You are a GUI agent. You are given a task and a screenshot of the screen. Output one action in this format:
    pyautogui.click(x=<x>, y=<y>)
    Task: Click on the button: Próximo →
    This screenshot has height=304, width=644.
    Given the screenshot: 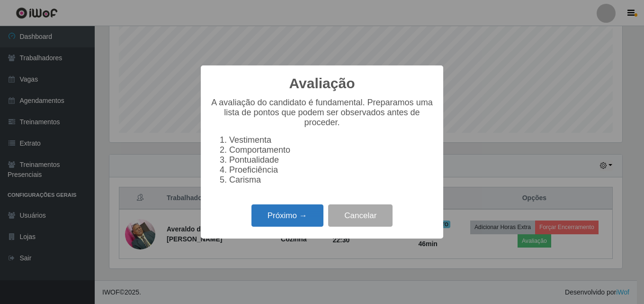 What is the action you would take?
    pyautogui.click(x=287, y=215)
    